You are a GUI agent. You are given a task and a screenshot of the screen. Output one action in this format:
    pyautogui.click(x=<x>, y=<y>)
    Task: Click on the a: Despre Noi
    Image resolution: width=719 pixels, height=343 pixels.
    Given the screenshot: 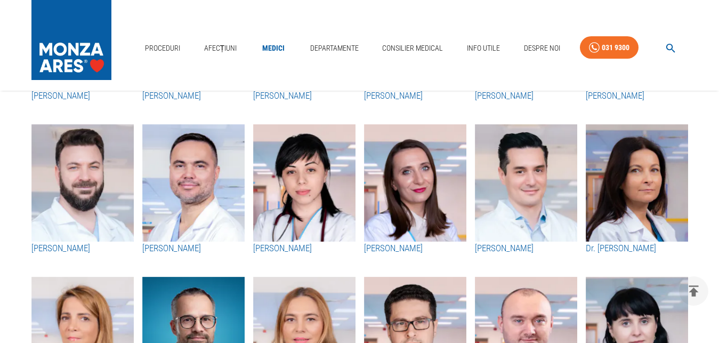 What is the action you would take?
    pyautogui.click(x=542, y=48)
    